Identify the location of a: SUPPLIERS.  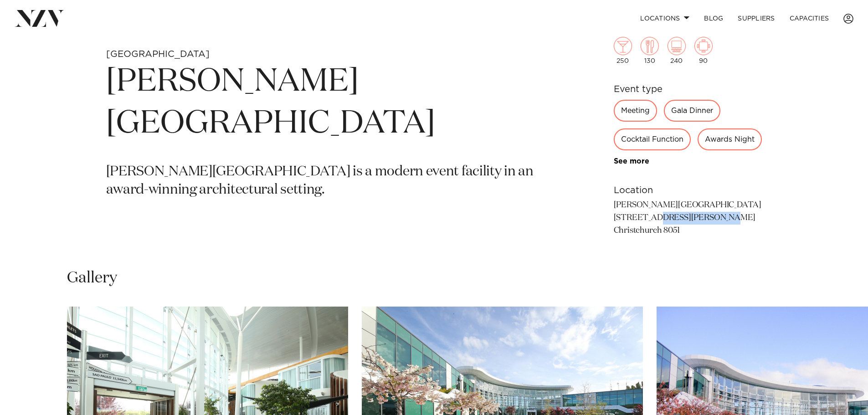
(756, 18).